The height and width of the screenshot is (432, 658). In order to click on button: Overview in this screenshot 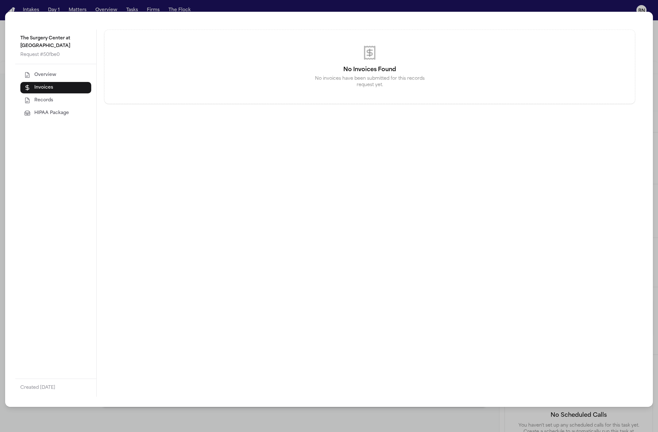, I will do `click(56, 75)`.